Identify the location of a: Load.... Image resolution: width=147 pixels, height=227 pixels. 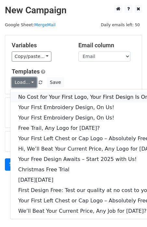
(24, 82).